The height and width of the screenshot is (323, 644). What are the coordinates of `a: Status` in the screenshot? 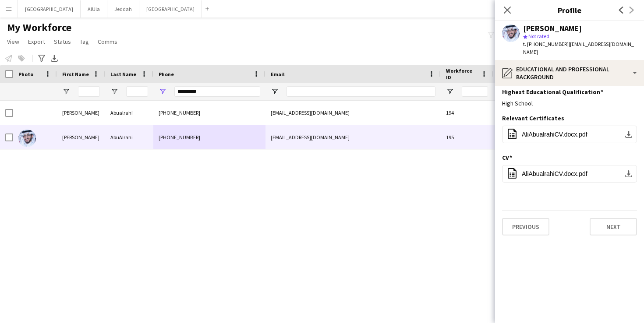 It's located at (62, 41).